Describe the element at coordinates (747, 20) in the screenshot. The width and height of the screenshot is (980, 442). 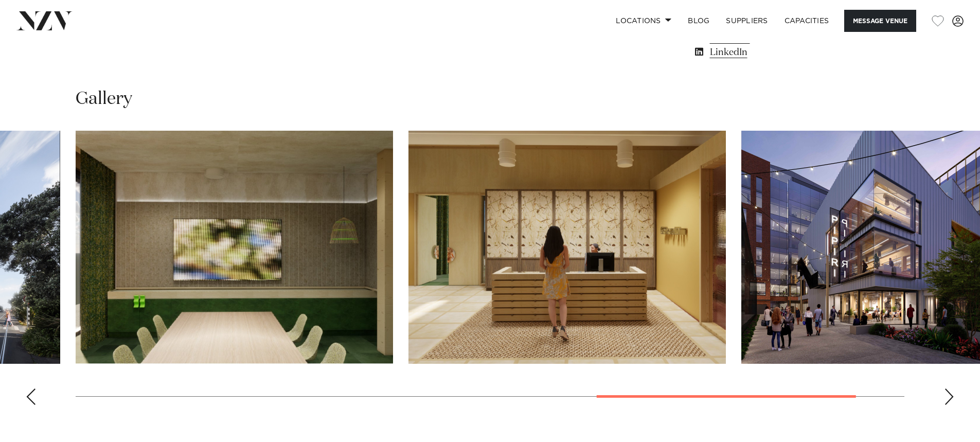
I see `a: SUPPLIERS` at that location.